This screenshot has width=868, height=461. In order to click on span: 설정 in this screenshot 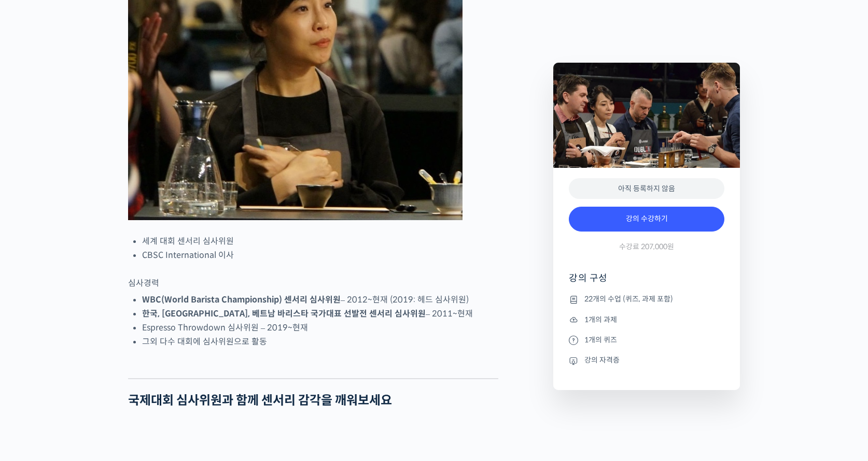, I will do `click(166, 348)`.